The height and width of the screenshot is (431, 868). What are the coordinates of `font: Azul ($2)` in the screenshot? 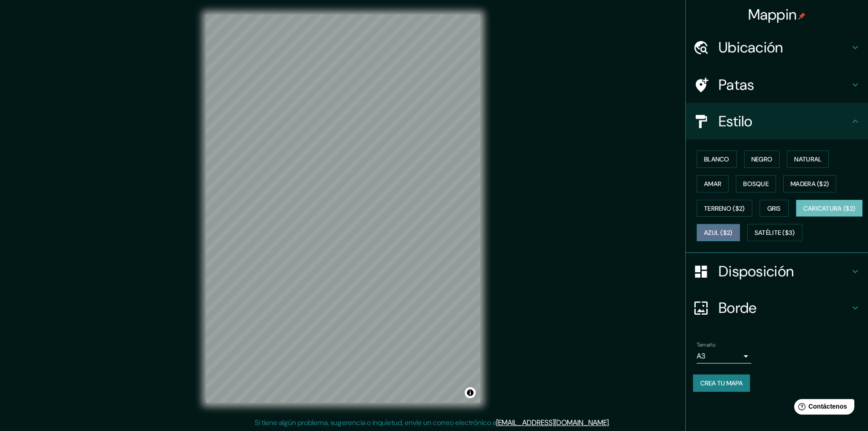 It's located at (718, 233).